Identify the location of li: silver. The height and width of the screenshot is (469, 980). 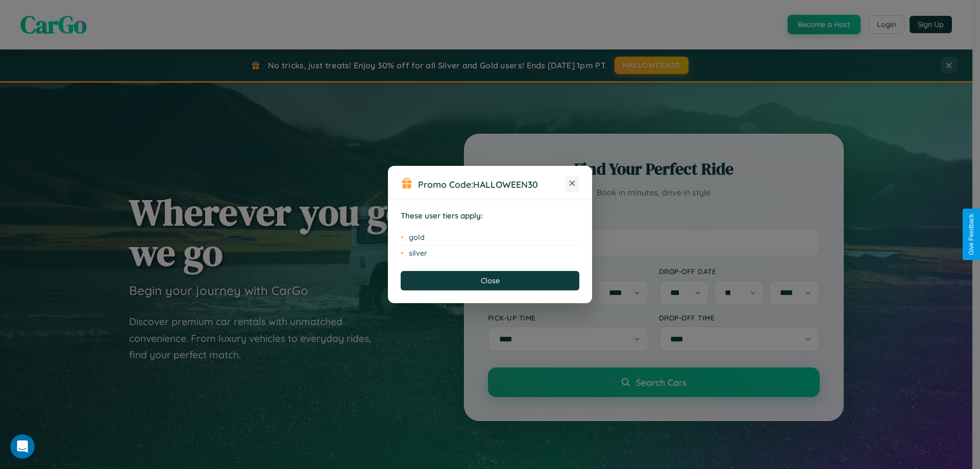
(490, 253).